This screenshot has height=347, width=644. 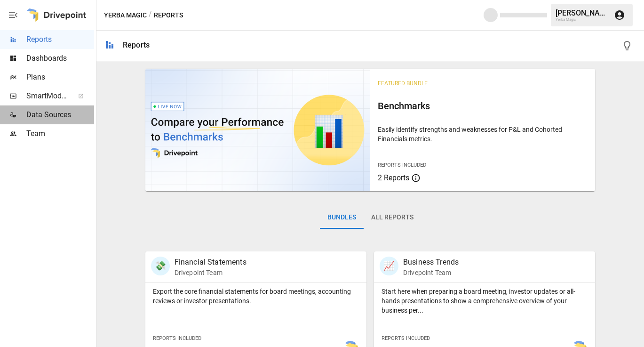 What do you see at coordinates (258, 130) in the screenshot?
I see `img: video thumbnail` at bounding box center [258, 130].